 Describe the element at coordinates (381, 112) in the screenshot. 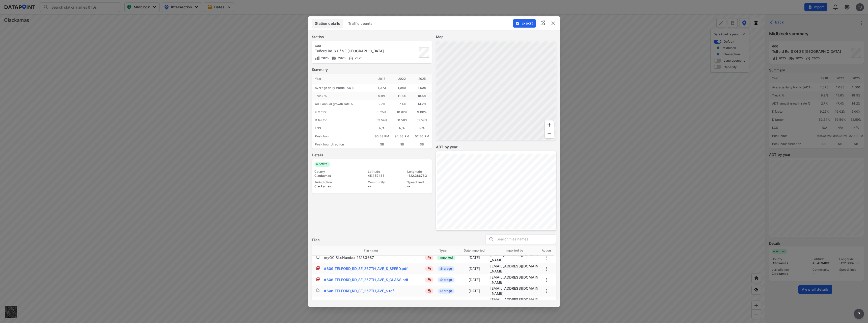

I see `div: 9.25%` at that location.